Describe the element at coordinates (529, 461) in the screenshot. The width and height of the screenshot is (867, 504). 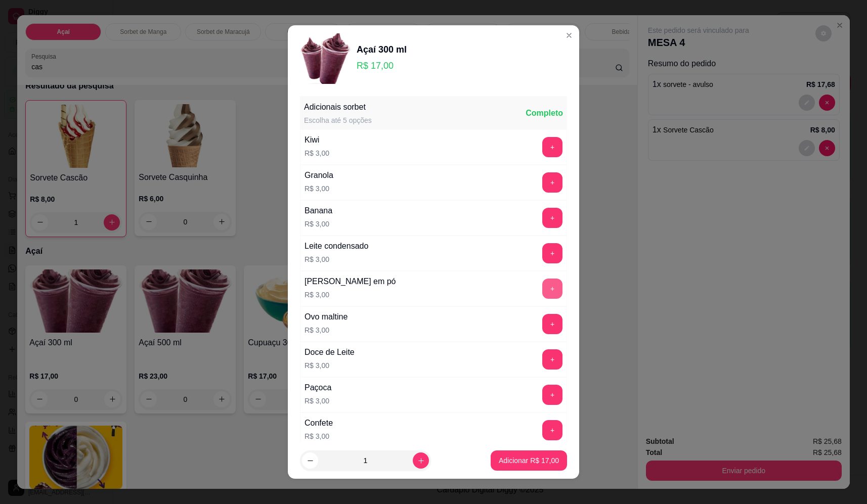
I see `p: Adicionar R$ 17,00` at that location.